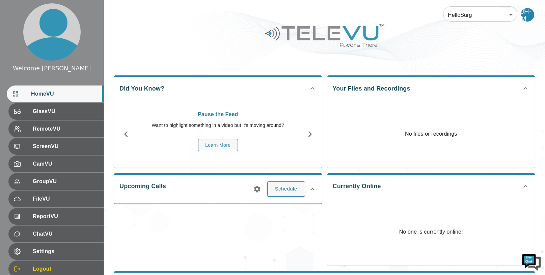 The image size is (545, 275). What do you see at coordinates (65, 182) in the screenshot?
I see `span: GroupVU` at bounding box center [65, 182].